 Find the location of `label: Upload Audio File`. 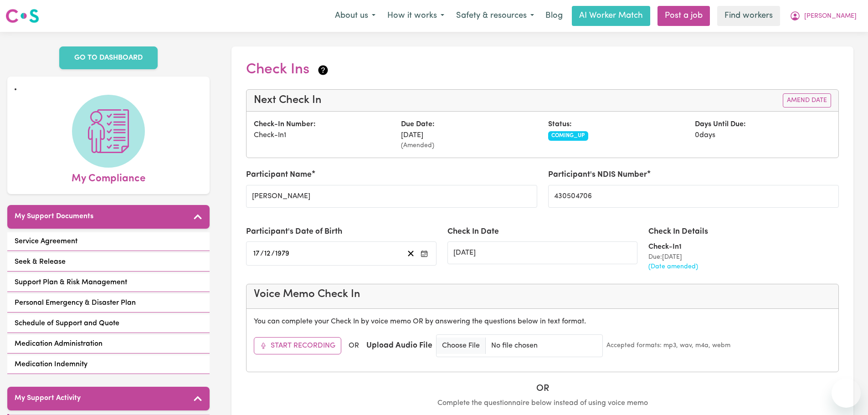

label: Upload Audio File is located at coordinates (399, 346).